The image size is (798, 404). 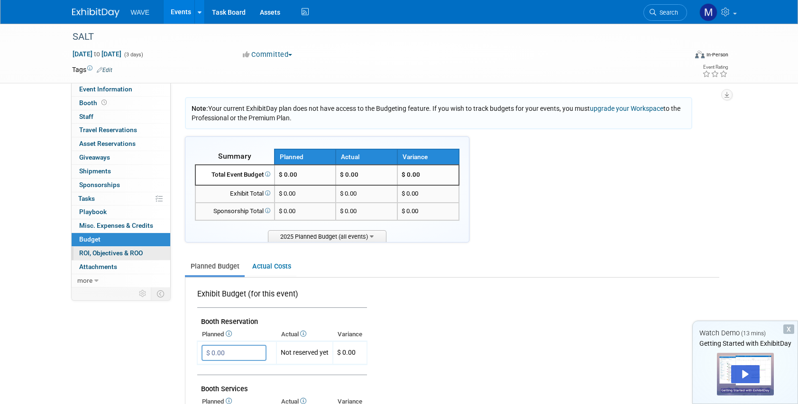 What do you see at coordinates (121, 226) in the screenshot?
I see `a: Misc. Expenses & Credits` at bounding box center [121, 226].